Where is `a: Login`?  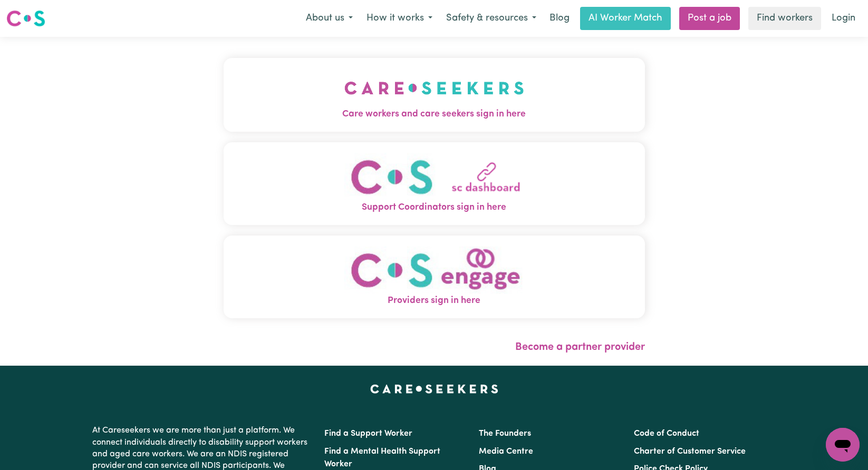 a: Login is located at coordinates (843, 18).